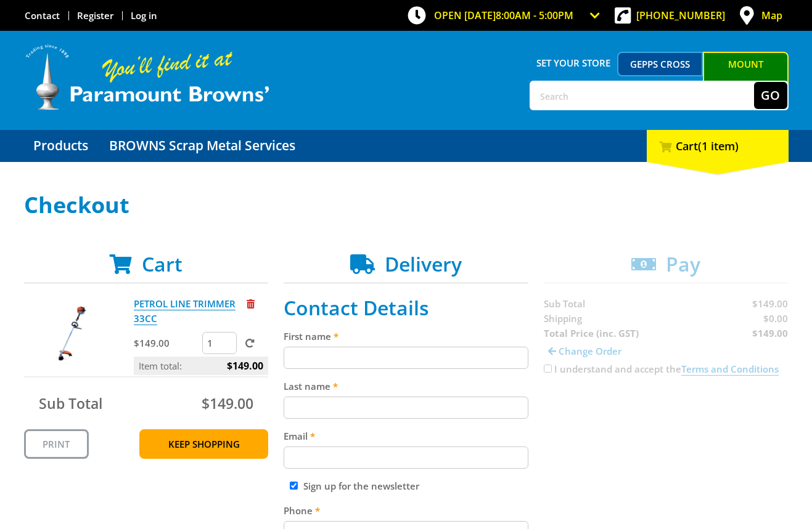  Describe the element at coordinates (405, 308) in the screenshot. I see `h2: Contact Details` at that location.